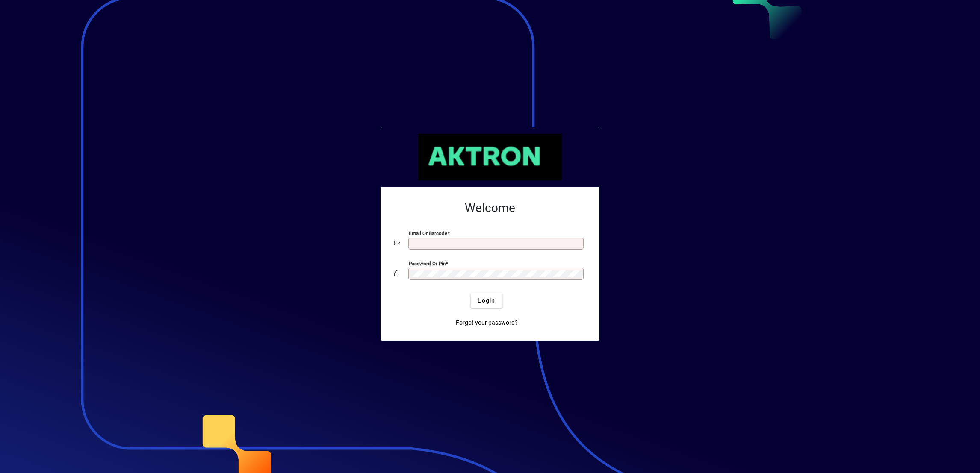  What do you see at coordinates (490, 208) in the screenshot?
I see `h2: Welcome` at bounding box center [490, 208].